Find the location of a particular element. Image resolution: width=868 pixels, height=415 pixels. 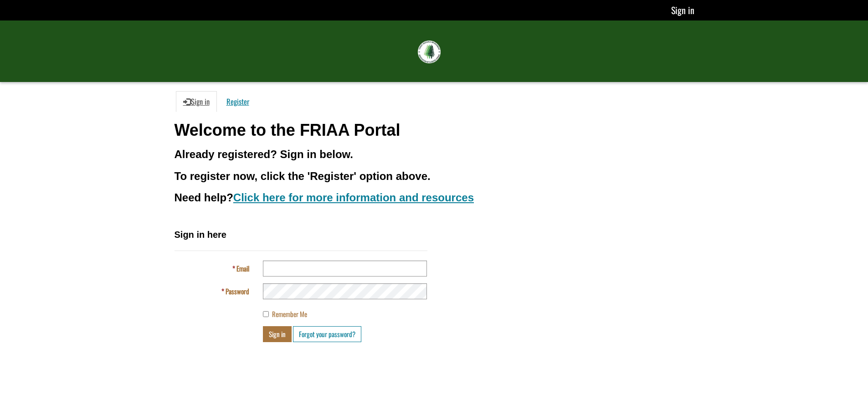

span: Sign in here is located at coordinates (200, 235).